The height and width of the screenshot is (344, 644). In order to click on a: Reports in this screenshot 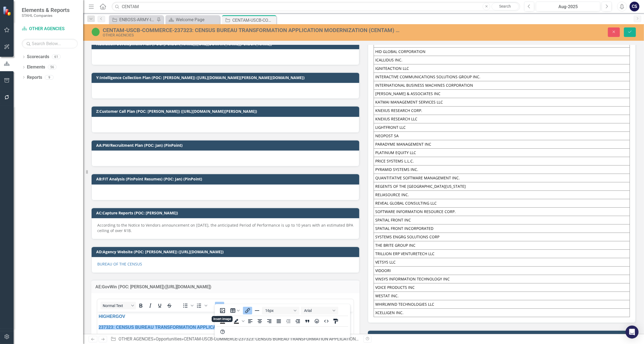, I will do `click(35, 78)`.